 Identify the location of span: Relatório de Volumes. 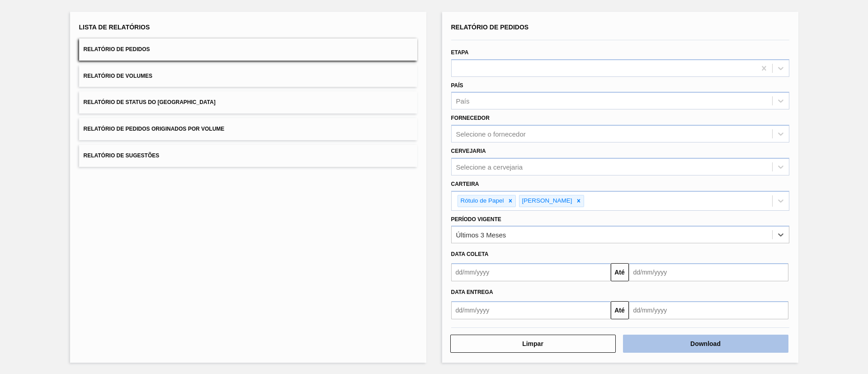
(118, 76).